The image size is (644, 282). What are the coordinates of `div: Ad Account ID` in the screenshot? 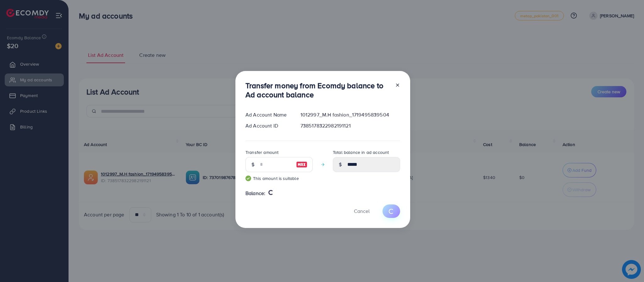 It's located at (268, 126).